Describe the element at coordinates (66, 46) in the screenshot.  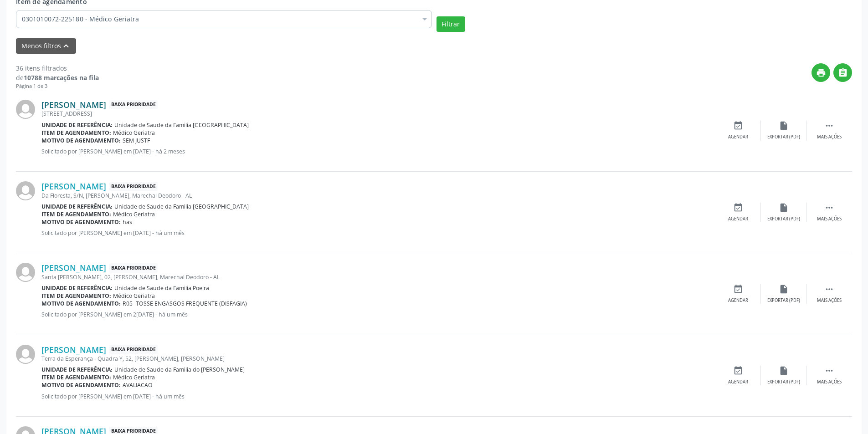
I see `i: keyboard_arrow_up` at that location.